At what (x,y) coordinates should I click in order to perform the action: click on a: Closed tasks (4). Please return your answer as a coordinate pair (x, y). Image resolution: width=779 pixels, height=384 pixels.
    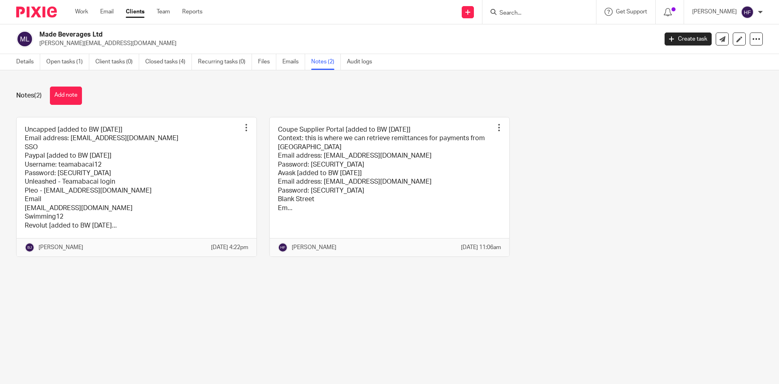
    Looking at the image, I should click on (168, 62).